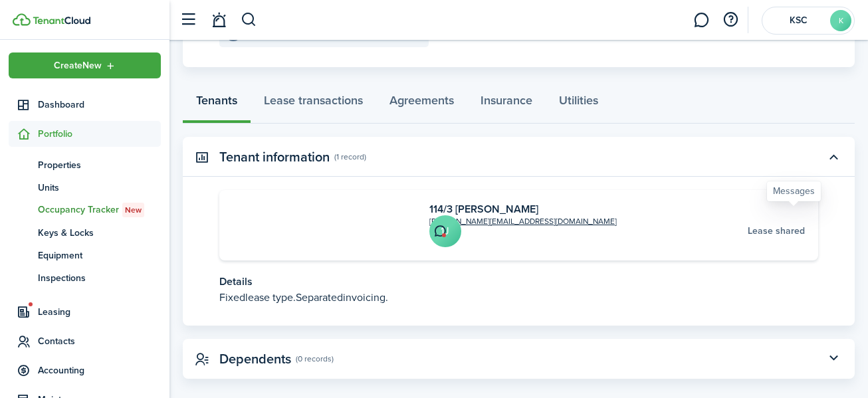 The height and width of the screenshot is (398, 868). I want to click on span: New, so click(133, 210).